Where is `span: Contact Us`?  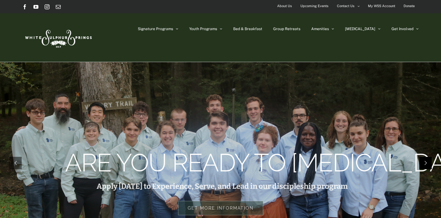 span: Contact Us is located at coordinates (346, 6).